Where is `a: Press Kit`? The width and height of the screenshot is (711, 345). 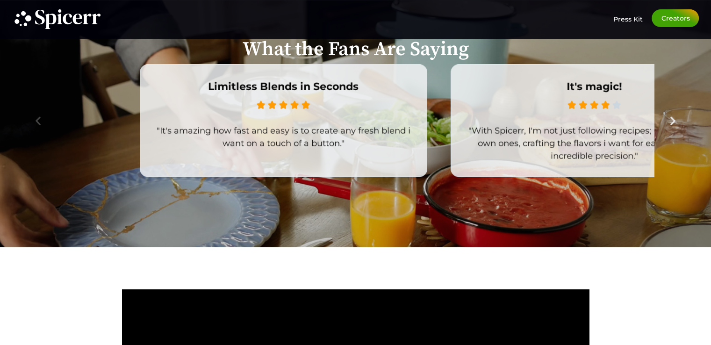
a: Press Kit is located at coordinates (627, 16).